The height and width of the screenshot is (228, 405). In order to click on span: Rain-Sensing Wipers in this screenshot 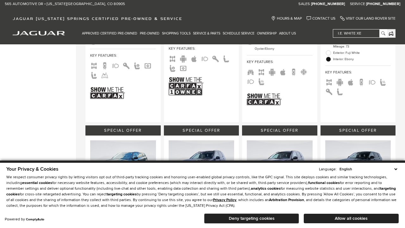, I will do `click(105, 74)`.